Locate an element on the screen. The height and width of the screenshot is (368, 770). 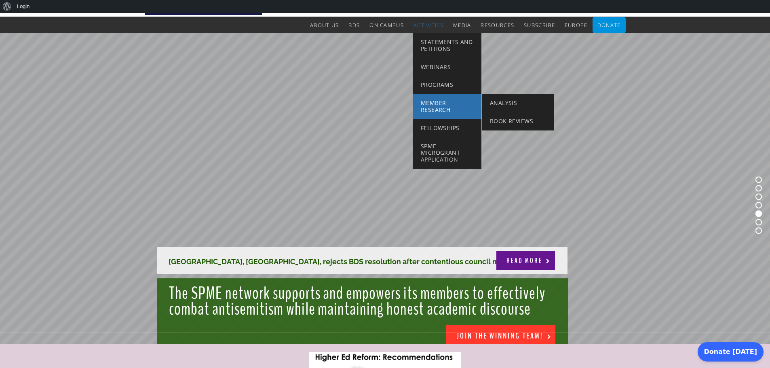
a: Resources is located at coordinates (497, 25).